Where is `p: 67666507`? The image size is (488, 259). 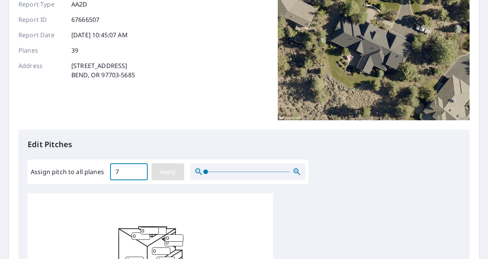 p: 67666507 is located at coordinates (85, 20).